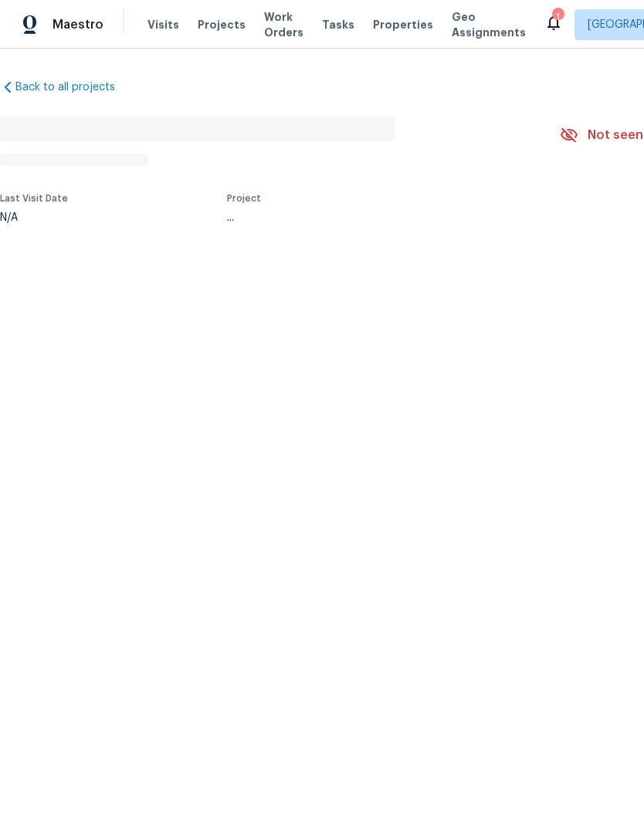  I want to click on span: Maestro, so click(78, 24).